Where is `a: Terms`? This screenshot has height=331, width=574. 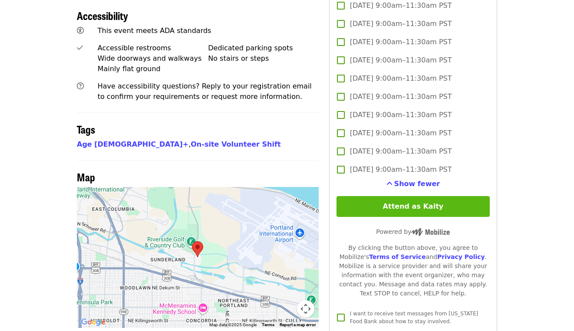 a: Terms is located at coordinates (268, 325).